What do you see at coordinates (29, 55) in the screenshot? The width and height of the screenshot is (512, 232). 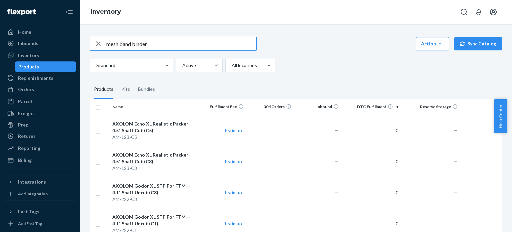 I see `div: Inventory` at bounding box center [29, 55].